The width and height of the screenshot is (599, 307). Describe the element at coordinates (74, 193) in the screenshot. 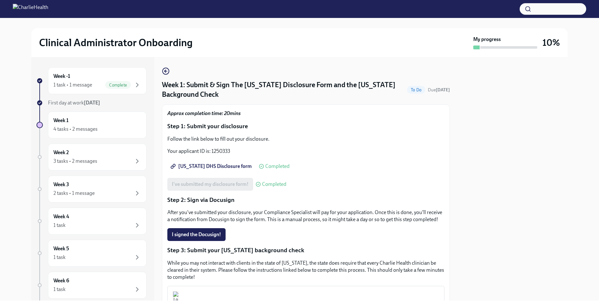

I see `div: 2 tasks • 1 message` at that location.